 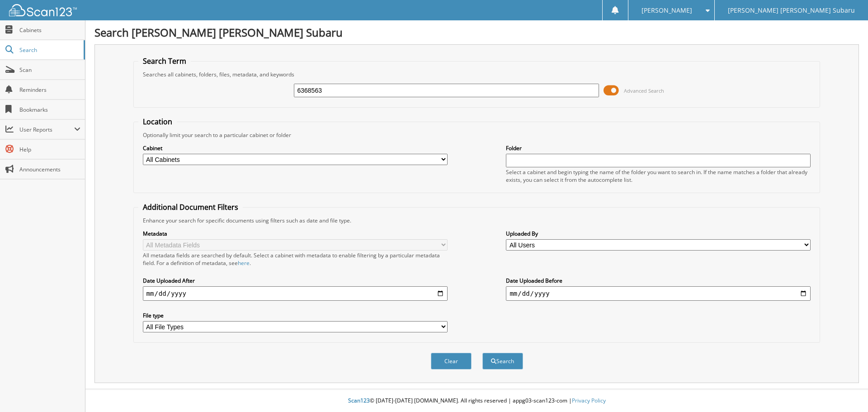 What do you see at coordinates (50, 109) in the screenshot?
I see `span: Bookmarks` at bounding box center [50, 109].